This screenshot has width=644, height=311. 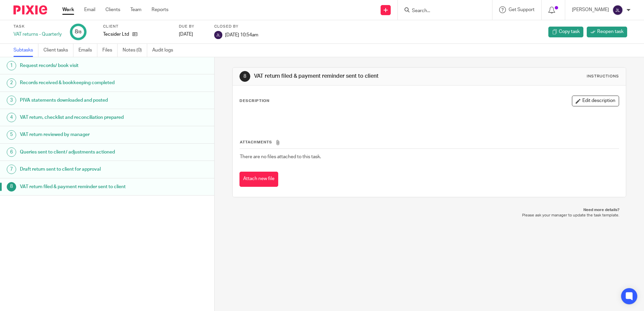 I want to click on button: Edit description, so click(x=595, y=101).